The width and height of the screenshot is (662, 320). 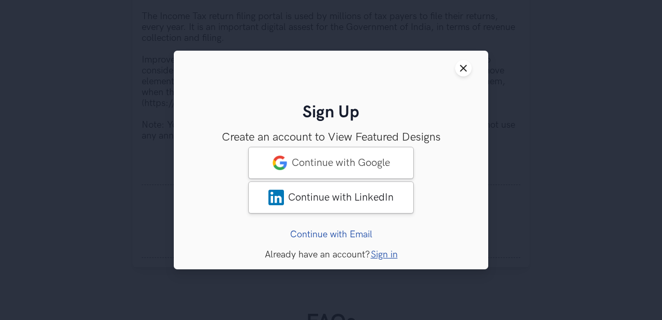 What do you see at coordinates (331, 234) in the screenshot?
I see `a: Continue with Email` at bounding box center [331, 234].